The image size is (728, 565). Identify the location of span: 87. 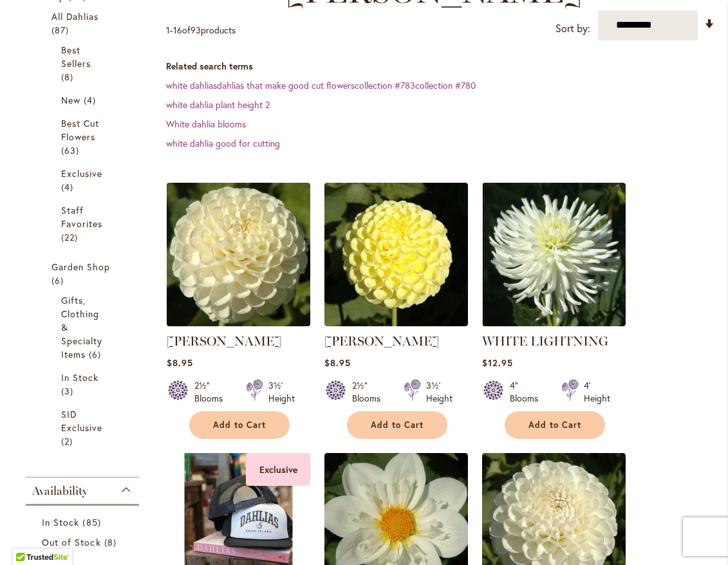
(62, 30).